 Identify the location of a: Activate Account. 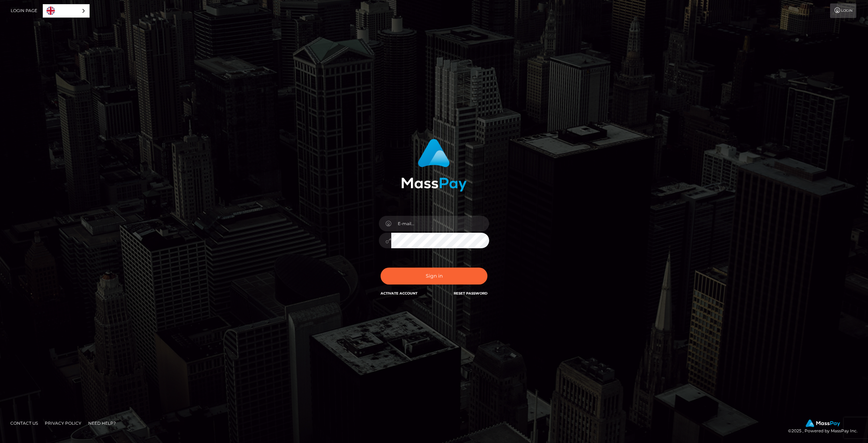
(399, 293).